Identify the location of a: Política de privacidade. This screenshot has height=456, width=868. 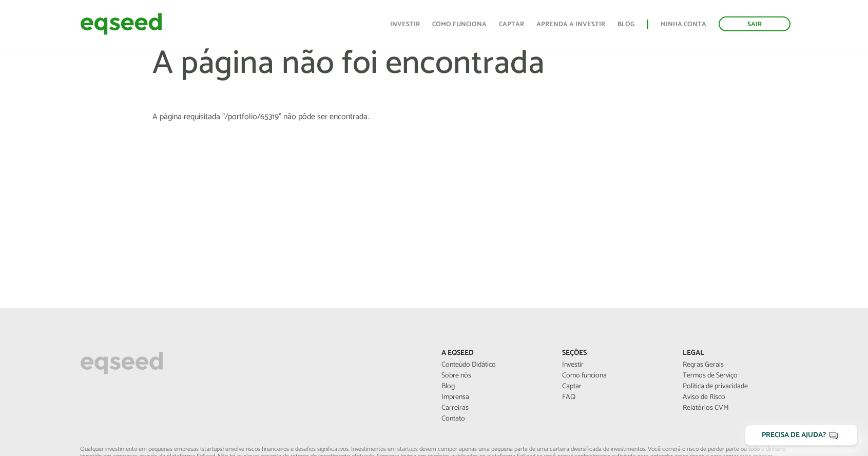
(735, 387).